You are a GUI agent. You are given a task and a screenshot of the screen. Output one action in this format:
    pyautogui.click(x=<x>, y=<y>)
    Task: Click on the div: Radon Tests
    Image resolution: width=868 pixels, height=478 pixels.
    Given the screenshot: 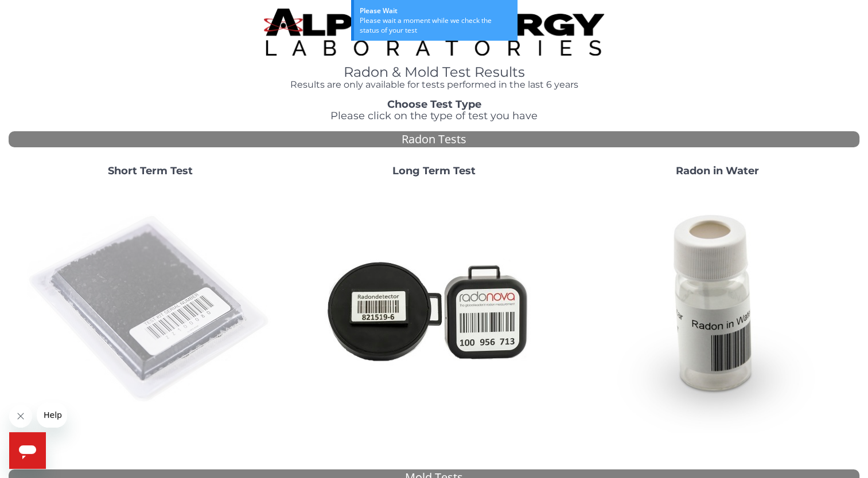 What is the action you would take?
    pyautogui.click(x=434, y=139)
    